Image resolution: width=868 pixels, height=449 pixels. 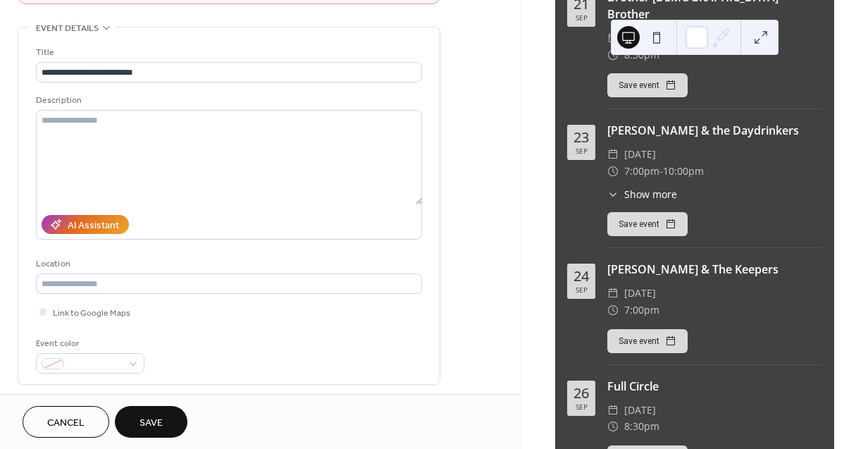 What do you see at coordinates (151, 422) in the screenshot?
I see `button: Save` at bounding box center [151, 422].